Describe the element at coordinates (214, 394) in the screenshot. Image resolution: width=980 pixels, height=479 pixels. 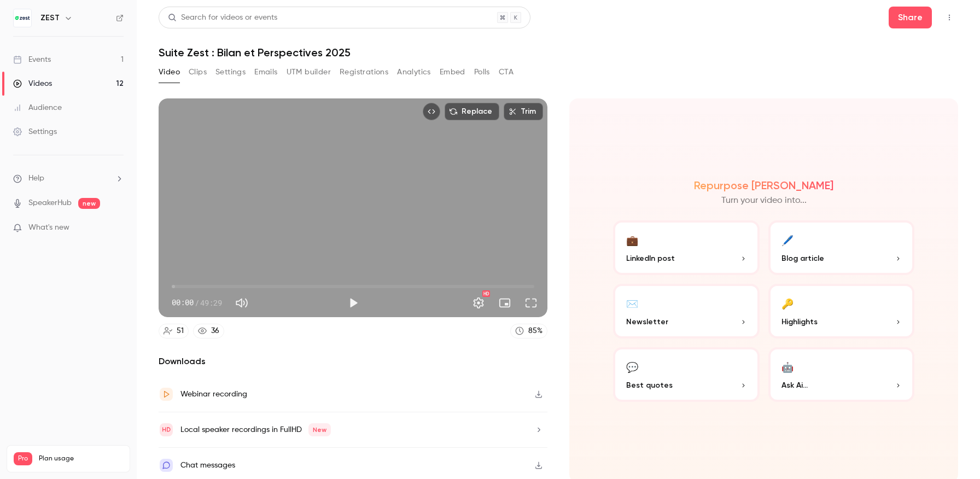
I see `div: Webinar recording` at that location.